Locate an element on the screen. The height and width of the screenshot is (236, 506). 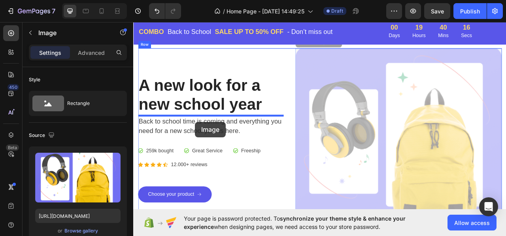
button: Browse gallery is located at coordinates (81, 231).